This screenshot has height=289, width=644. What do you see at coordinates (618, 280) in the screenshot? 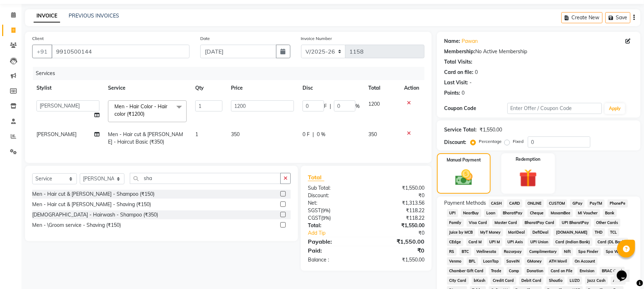
I see `span: AmEx` at bounding box center [618, 280].